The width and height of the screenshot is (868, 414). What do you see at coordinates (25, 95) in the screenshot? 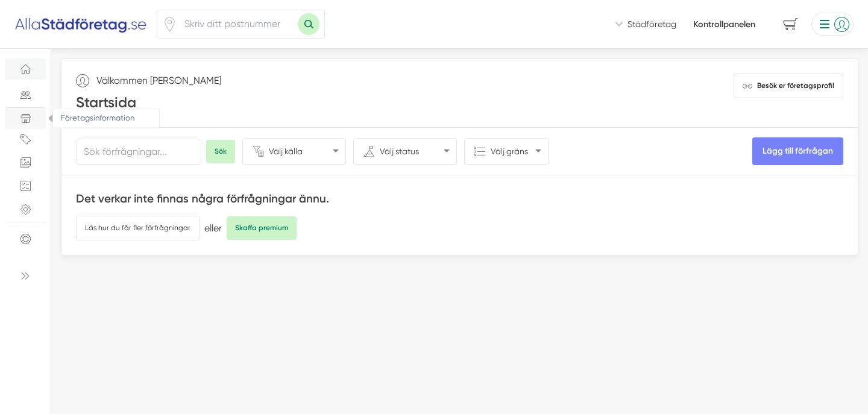
I see `div: Förfrågningar` at bounding box center [25, 95].